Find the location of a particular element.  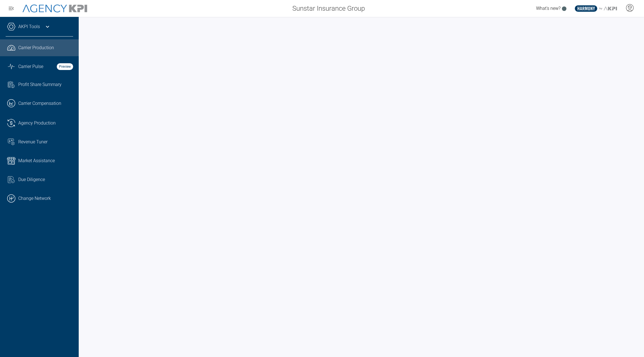

img: AgencyKPI is located at coordinates (55, 8).